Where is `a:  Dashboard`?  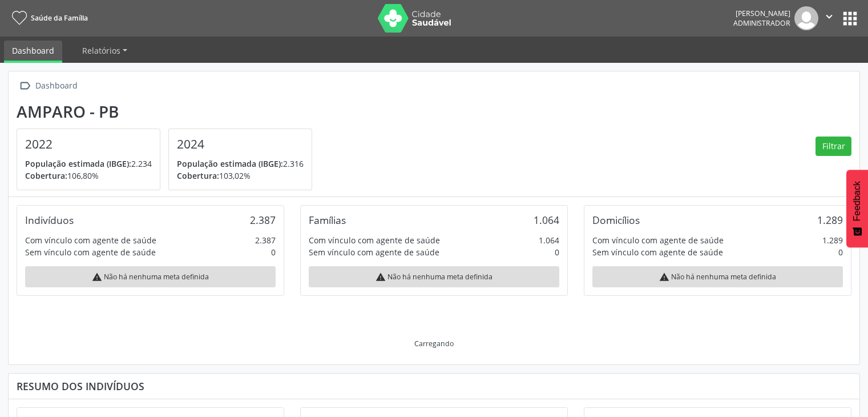
a:  Dashboard is located at coordinates (48, 86).